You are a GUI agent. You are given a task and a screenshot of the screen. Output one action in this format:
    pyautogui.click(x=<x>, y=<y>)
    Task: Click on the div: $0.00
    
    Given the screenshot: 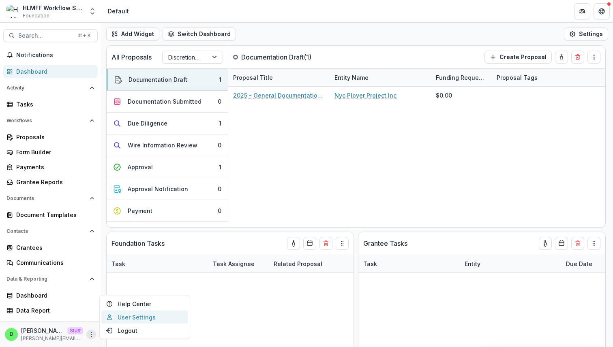 What is the action you would take?
    pyautogui.click(x=444, y=95)
    